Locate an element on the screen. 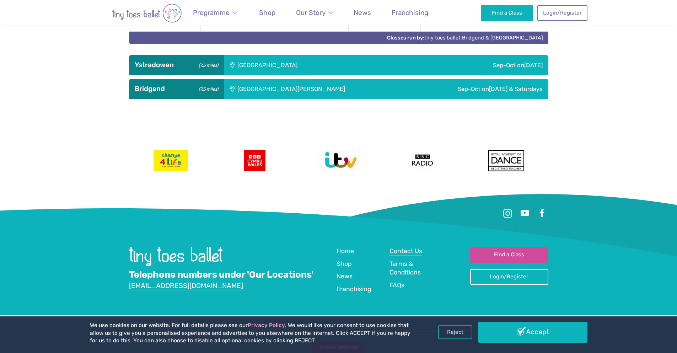 This screenshot has height=353, width=677. a: Contact Us is located at coordinates (406, 251).